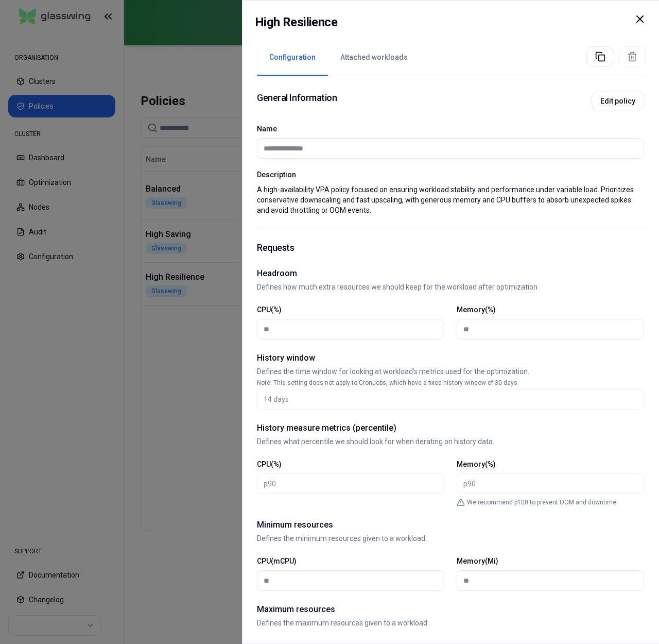 The image size is (659, 644). What do you see at coordinates (450, 175) in the screenshot?
I see `label: Description` at bounding box center [450, 175].